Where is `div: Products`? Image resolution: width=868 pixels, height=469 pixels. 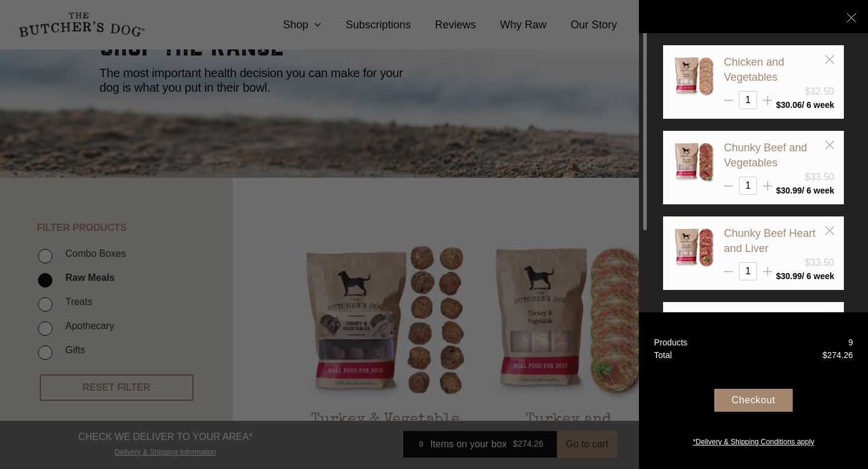 div: Products is located at coordinates (670, 343).